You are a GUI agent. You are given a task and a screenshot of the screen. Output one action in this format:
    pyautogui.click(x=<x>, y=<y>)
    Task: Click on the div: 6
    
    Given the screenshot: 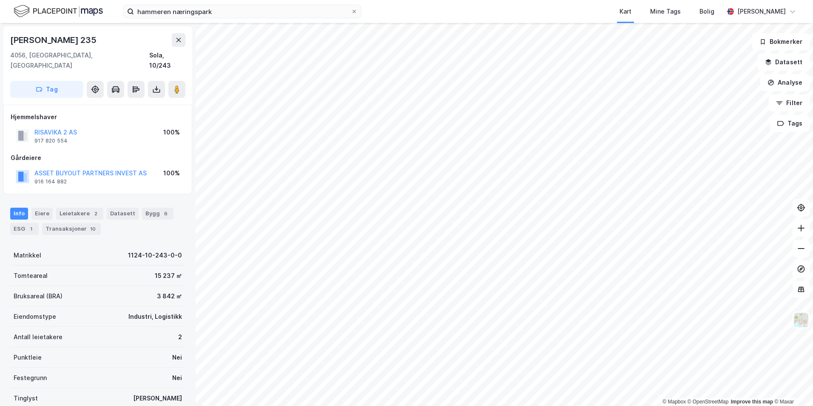 What is the action you would take?
    pyautogui.click(x=166, y=213)
    